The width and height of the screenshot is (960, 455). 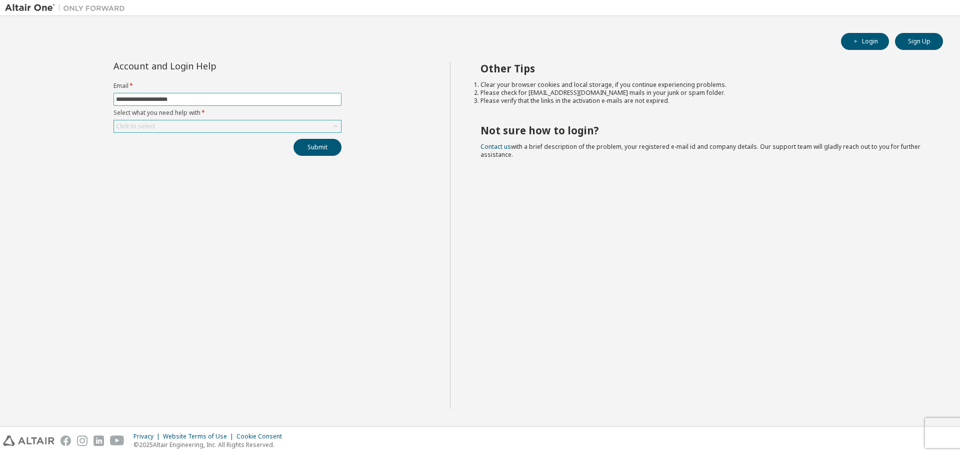 What do you see at coordinates (227, 113) in the screenshot?
I see `label: Select what you need help with` at bounding box center [227, 113].